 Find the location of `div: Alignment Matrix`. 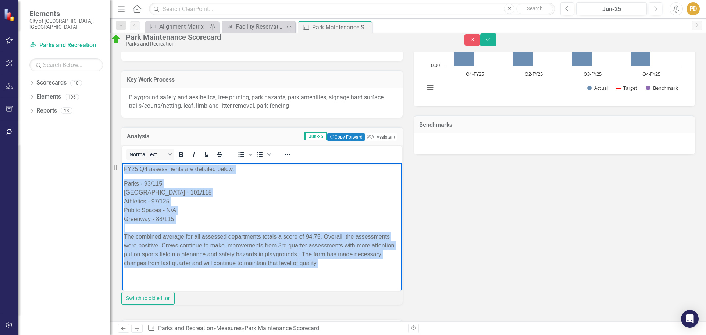

div: Alignment Matrix is located at coordinates (183, 26).